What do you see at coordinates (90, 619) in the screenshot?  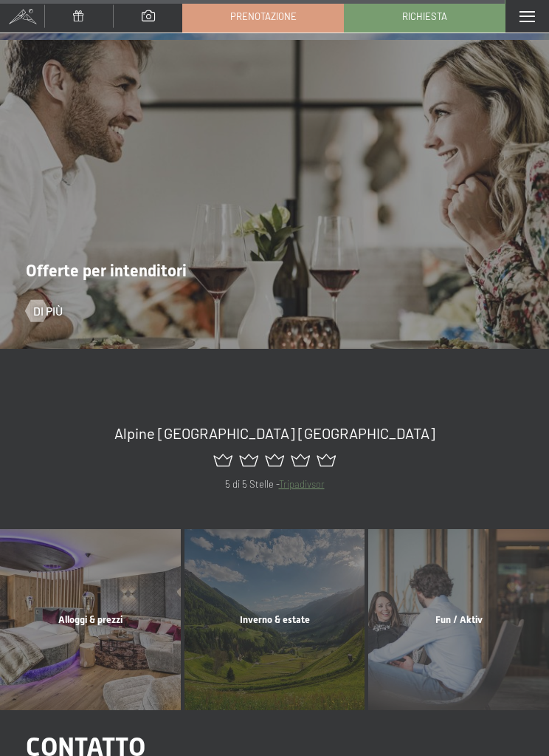 I see `span: Alloggi & prezzi` at bounding box center [90, 619].